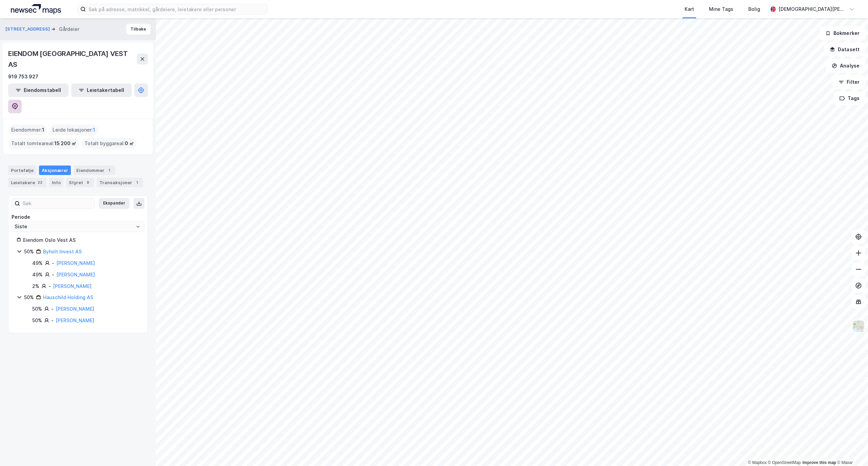  Describe the element at coordinates (129, 143) in the screenshot. I see `span: 0 ㎡` at that location.